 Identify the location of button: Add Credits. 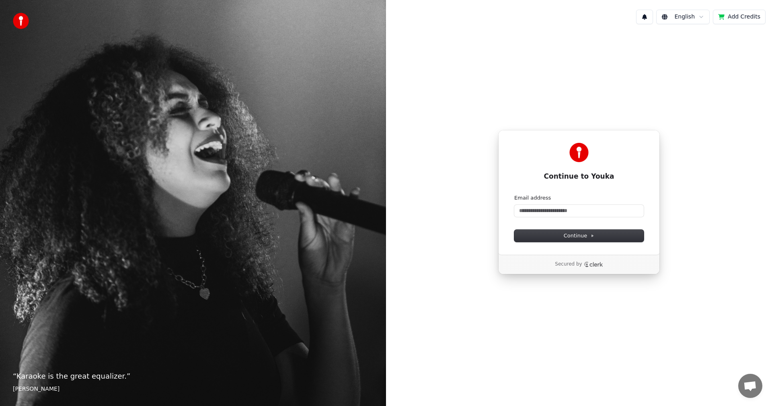
(739, 17).